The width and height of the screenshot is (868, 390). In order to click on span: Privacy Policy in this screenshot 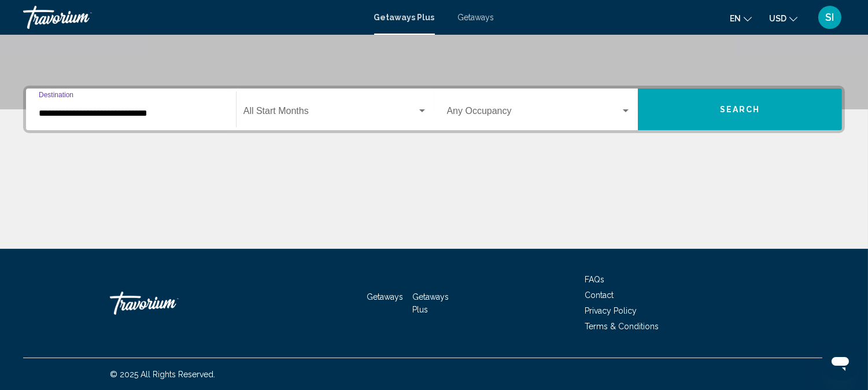, I will do `click(611, 311)`.